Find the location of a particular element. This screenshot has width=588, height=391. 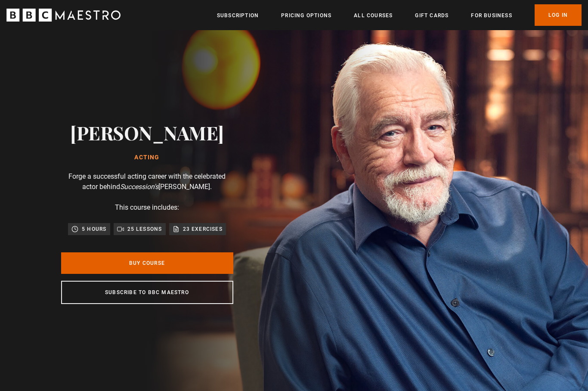

p: 23 exercises is located at coordinates (203, 230).